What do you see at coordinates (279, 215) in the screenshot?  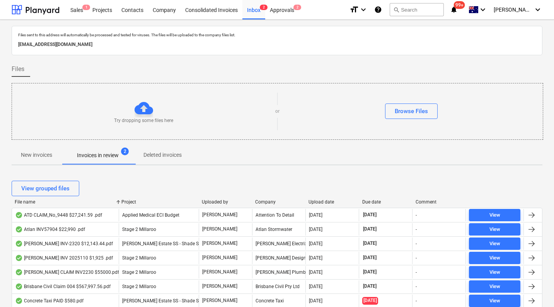 I see `div: Attention To Detail` at bounding box center [279, 215].